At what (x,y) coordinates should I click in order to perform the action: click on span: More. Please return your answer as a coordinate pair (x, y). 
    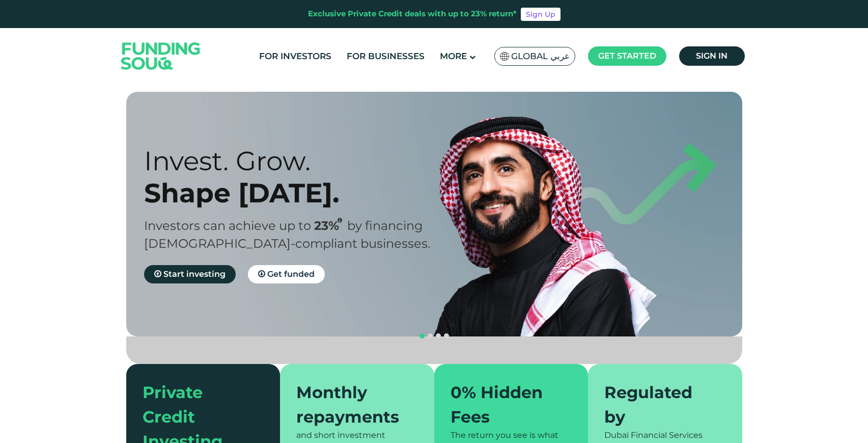
    Looking at the image, I should click on (453, 56).